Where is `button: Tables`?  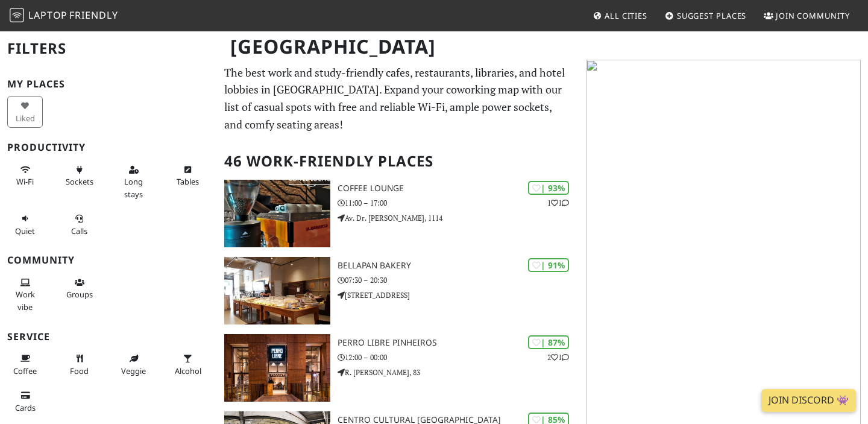 button: Tables is located at coordinates (188, 176).